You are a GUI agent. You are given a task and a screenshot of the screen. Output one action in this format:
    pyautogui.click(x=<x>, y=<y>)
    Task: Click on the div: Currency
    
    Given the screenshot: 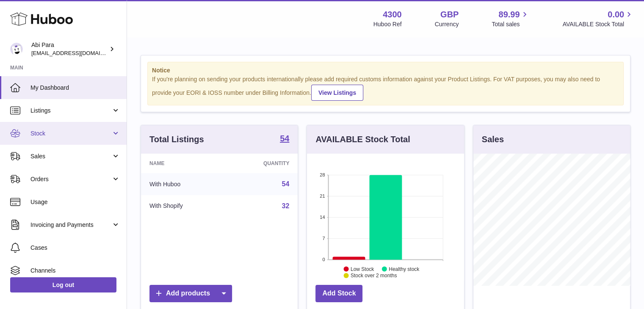 What is the action you would take?
    pyautogui.click(x=447, y=24)
    